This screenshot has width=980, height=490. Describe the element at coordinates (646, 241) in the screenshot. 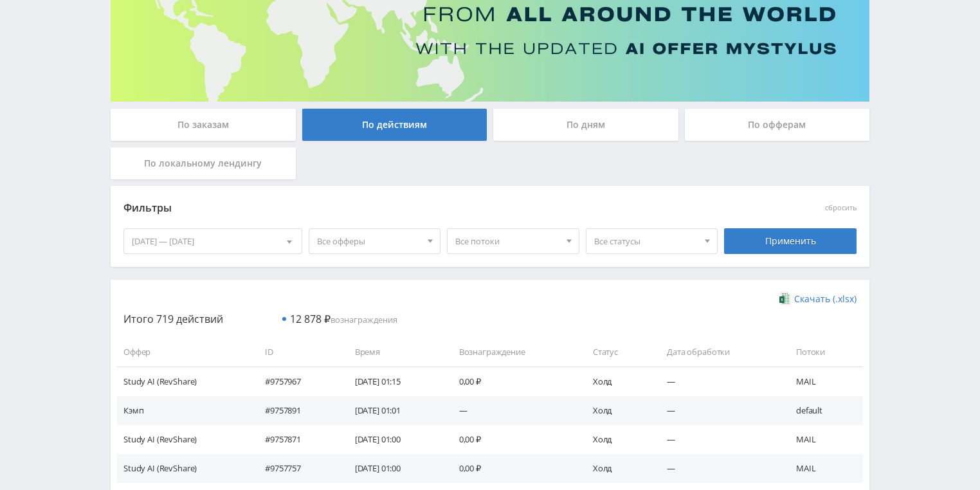

I see `span: Все статусы` at that location.